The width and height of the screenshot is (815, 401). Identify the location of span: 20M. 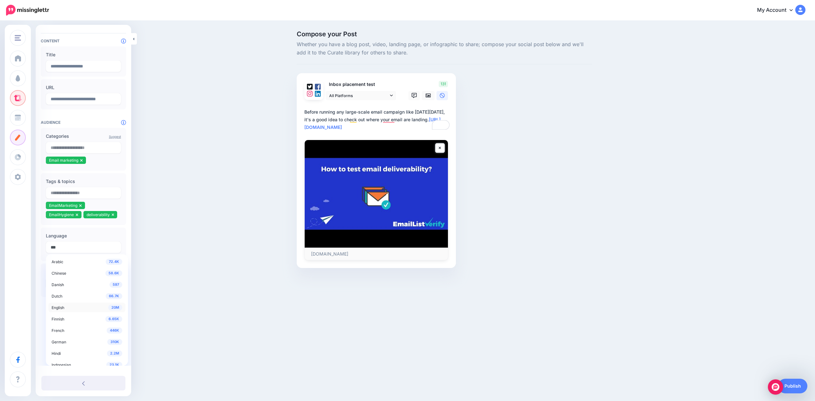
(115, 308).